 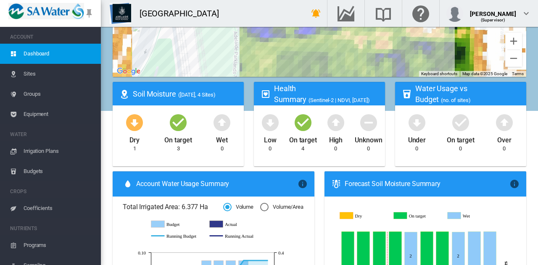 I want to click on span: Dashboard, so click(x=59, y=54).